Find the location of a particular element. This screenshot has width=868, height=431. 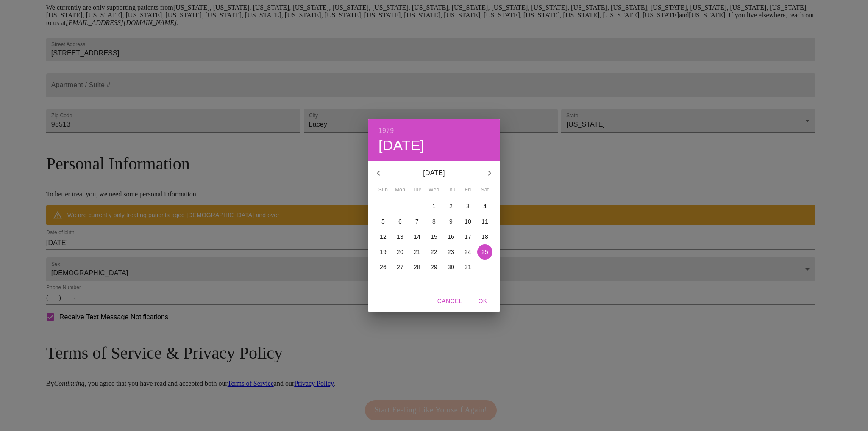

span: Mon is located at coordinates (400, 190).